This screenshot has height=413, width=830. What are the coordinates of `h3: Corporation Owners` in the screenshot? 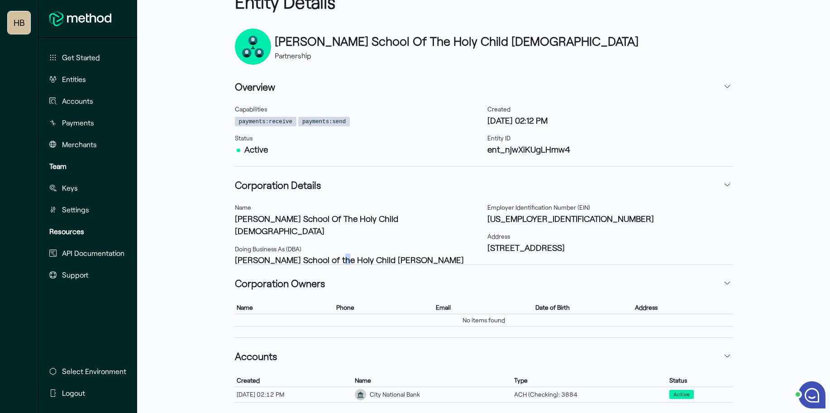 It's located at (280, 283).